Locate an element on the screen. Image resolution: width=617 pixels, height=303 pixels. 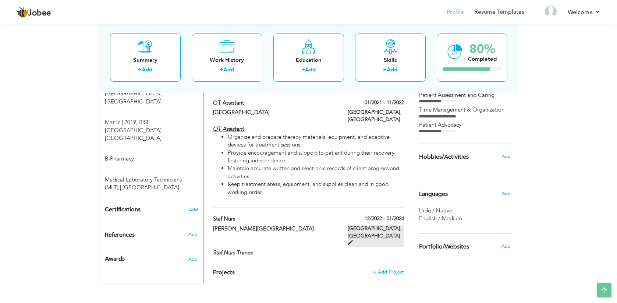
span: Jobee is located at coordinates (40, 13).